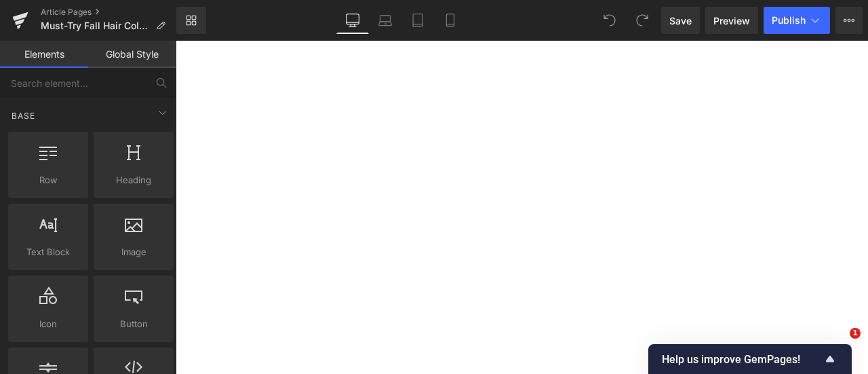 The height and width of the screenshot is (374, 868). I want to click on button: Show survey - Help us improve GemPages!, so click(750, 359).